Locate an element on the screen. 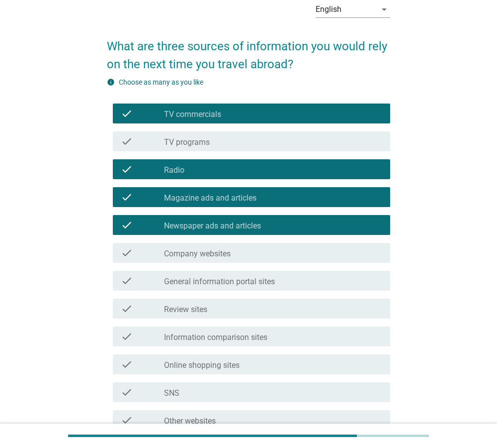  label: Online shopping sites is located at coordinates (202, 366).